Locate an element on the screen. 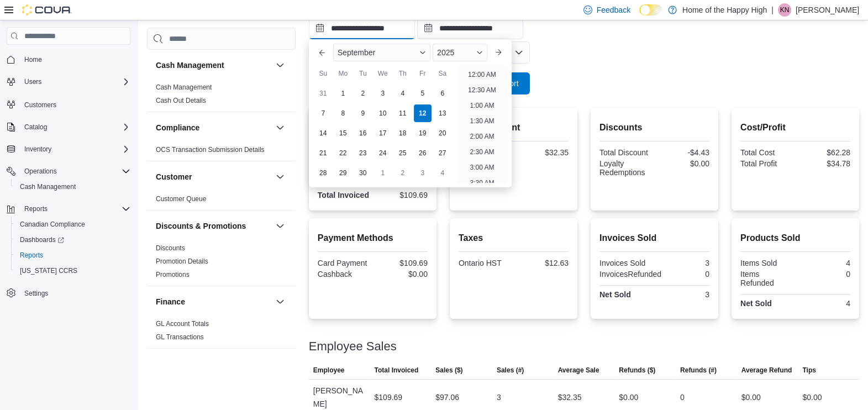 The image size is (868, 410). div: Tu is located at coordinates (363, 74).